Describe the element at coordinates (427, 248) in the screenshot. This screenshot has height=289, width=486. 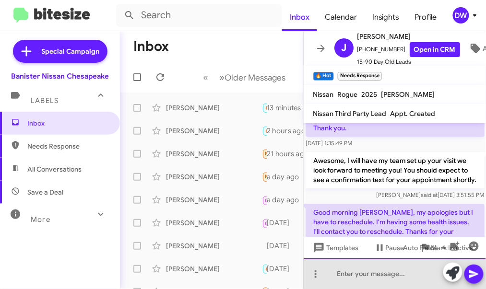
I see `button: Auto Fields` at that location.